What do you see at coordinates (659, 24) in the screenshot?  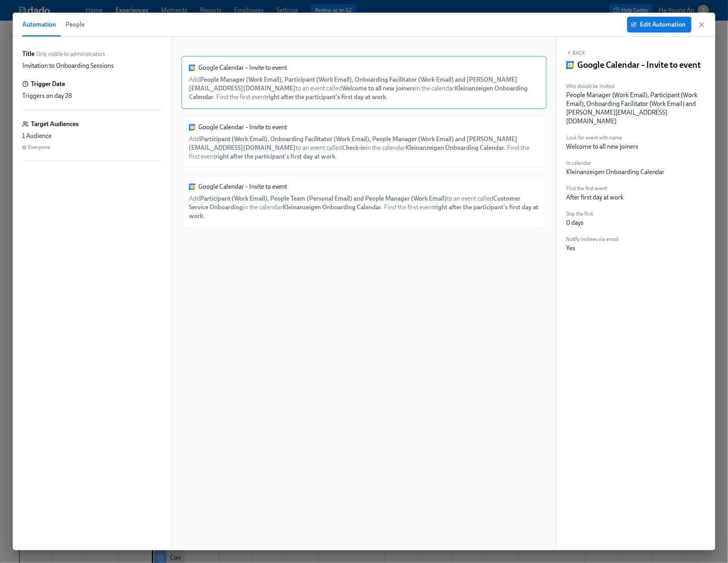 I see `button: Edit Automation` at bounding box center [659, 24].